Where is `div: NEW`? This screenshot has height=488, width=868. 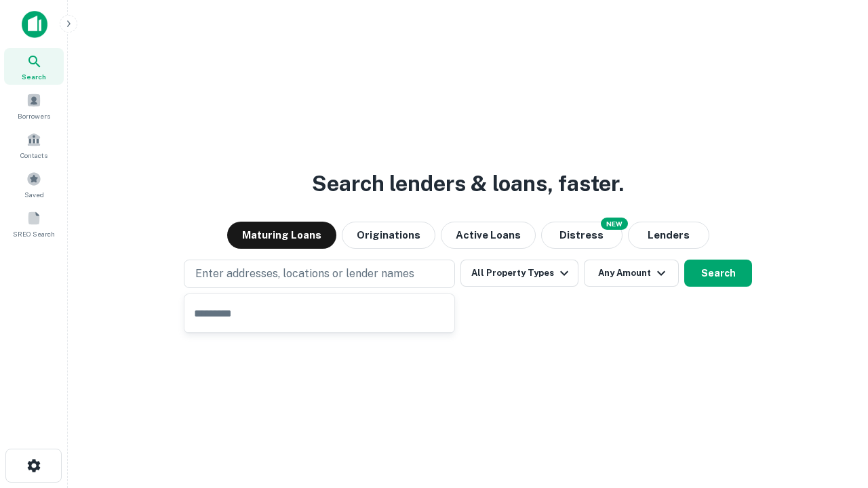 div: NEW is located at coordinates (614, 224).